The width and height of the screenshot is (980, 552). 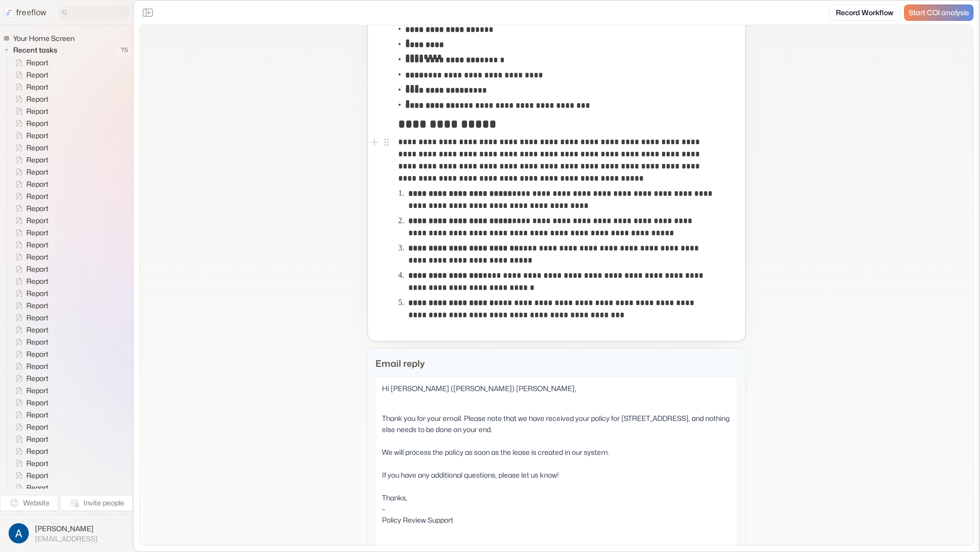 What do you see at coordinates (938, 13) in the screenshot?
I see `a: Start COI analysis` at bounding box center [938, 13].